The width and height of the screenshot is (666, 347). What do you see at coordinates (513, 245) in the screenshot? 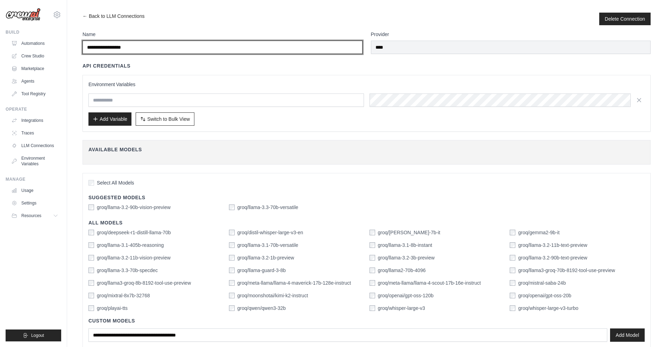
I see `input: groq/llama-3.2-11b-text-preview` at bounding box center [513, 245].